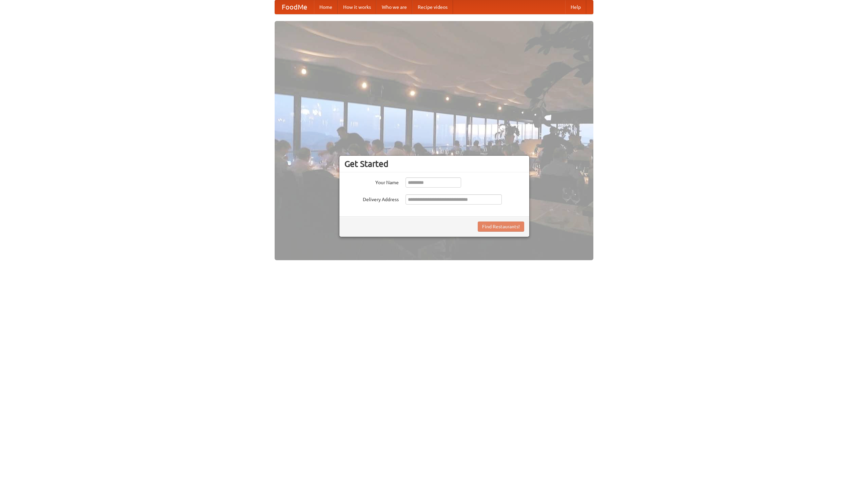  What do you see at coordinates (371, 198) in the screenshot?
I see `label: Delivery Address` at bounding box center [371, 198].